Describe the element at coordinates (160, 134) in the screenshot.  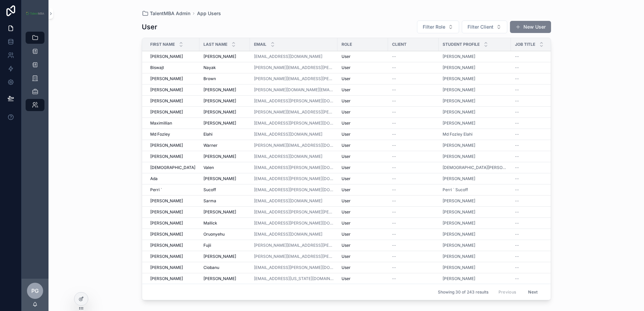
I see `span: Md Fozley` at that location.